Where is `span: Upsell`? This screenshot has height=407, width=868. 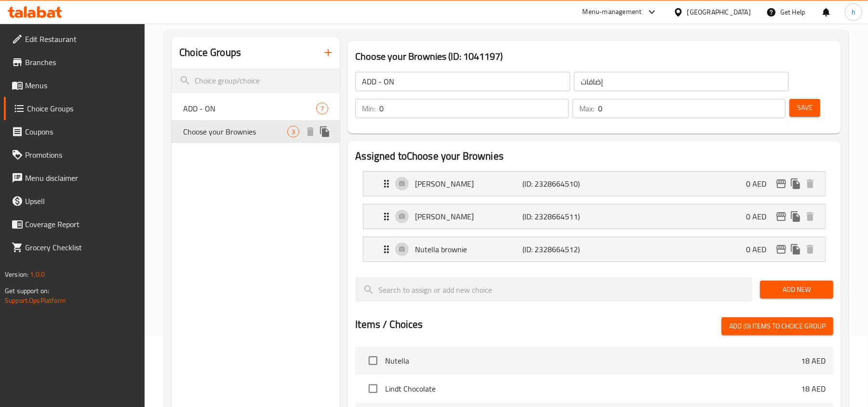
span: Upsell is located at coordinates (81, 201).